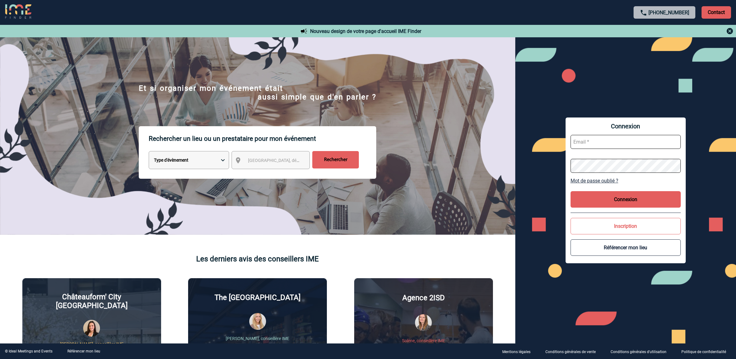 The image size is (736, 359). Describe the element at coordinates (706, 351) in the screenshot. I see `a: Politique de confidentialité` at that location.